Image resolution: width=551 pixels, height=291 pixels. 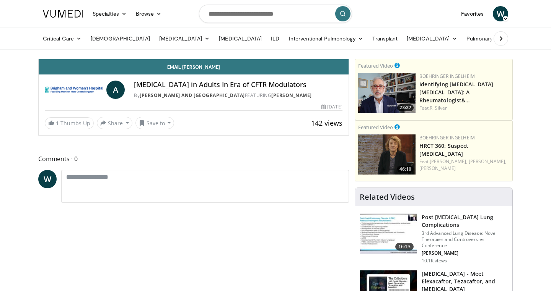 I want to click on span: Comments 0, so click(x=194, y=159).